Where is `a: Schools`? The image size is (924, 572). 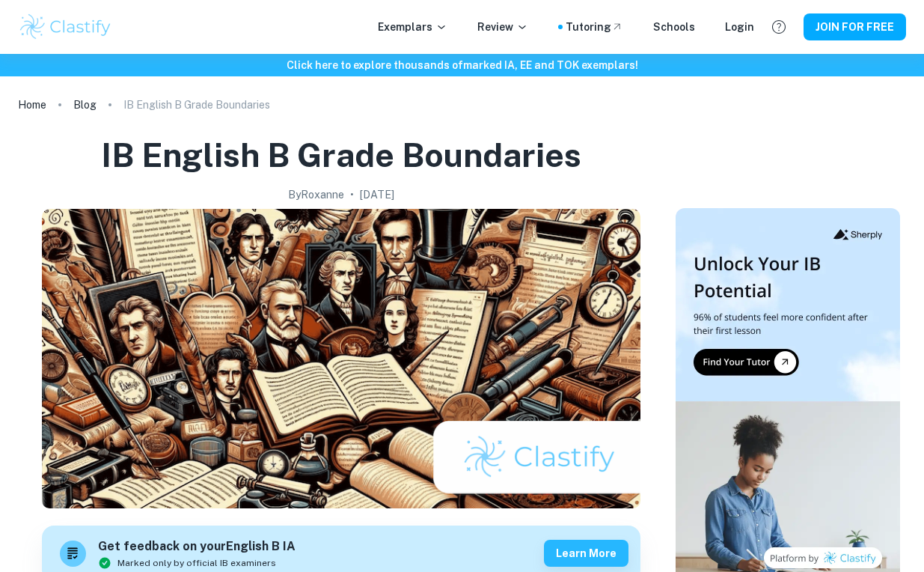
a: Schools is located at coordinates (675, 27).